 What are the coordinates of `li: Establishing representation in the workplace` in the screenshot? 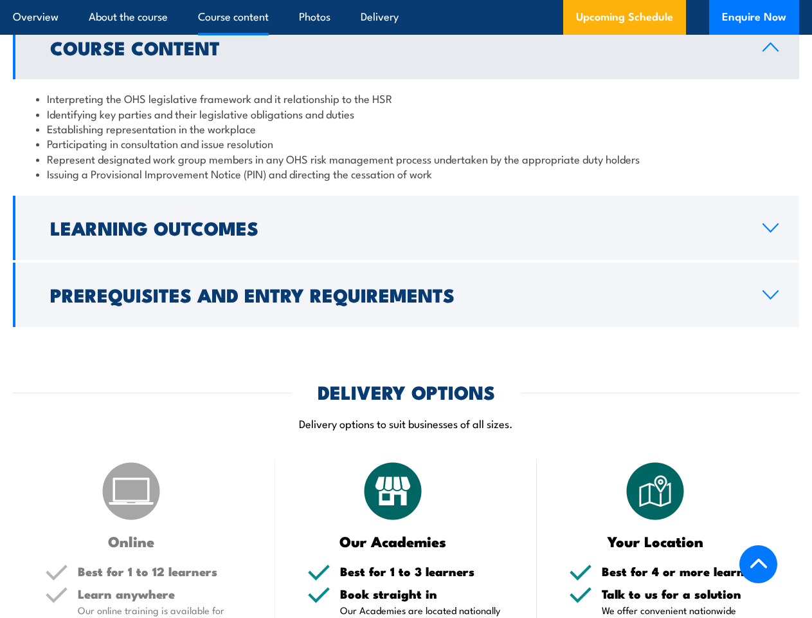 It's located at (406, 128).